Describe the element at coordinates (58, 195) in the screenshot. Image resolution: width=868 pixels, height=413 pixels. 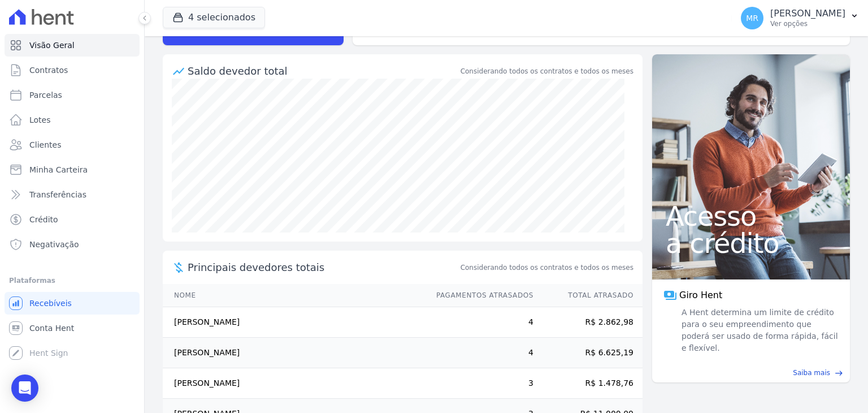
I see `span: Transferências` at that location.